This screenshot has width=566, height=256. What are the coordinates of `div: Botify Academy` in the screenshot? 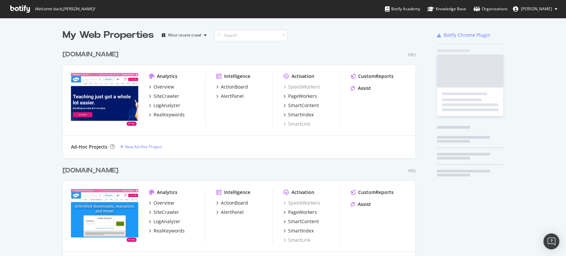 It's located at (402, 9).